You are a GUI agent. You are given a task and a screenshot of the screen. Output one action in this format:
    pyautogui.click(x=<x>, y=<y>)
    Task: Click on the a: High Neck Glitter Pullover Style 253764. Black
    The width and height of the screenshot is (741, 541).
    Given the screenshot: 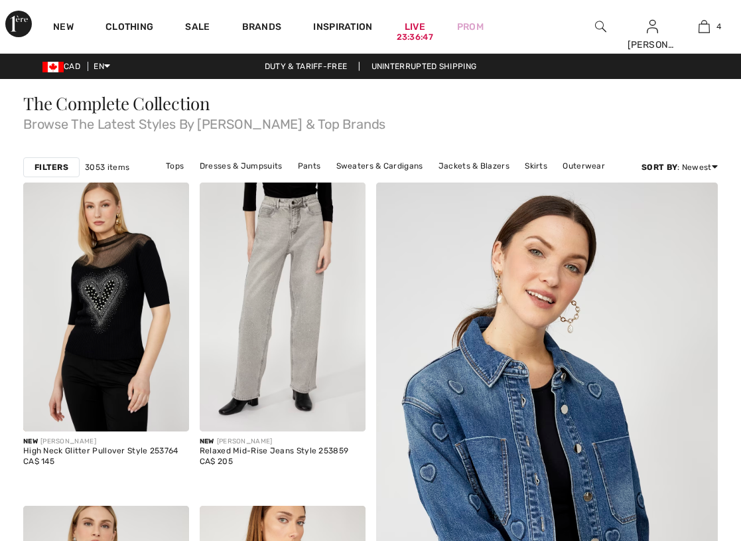 What is the action you would take?
    pyautogui.click(x=106, y=307)
    